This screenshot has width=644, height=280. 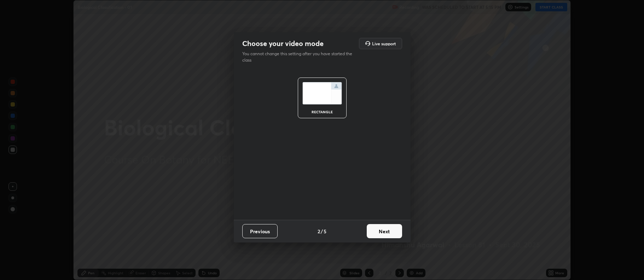 What do you see at coordinates (260, 231) in the screenshot?
I see `button: Previous` at bounding box center [260, 231].